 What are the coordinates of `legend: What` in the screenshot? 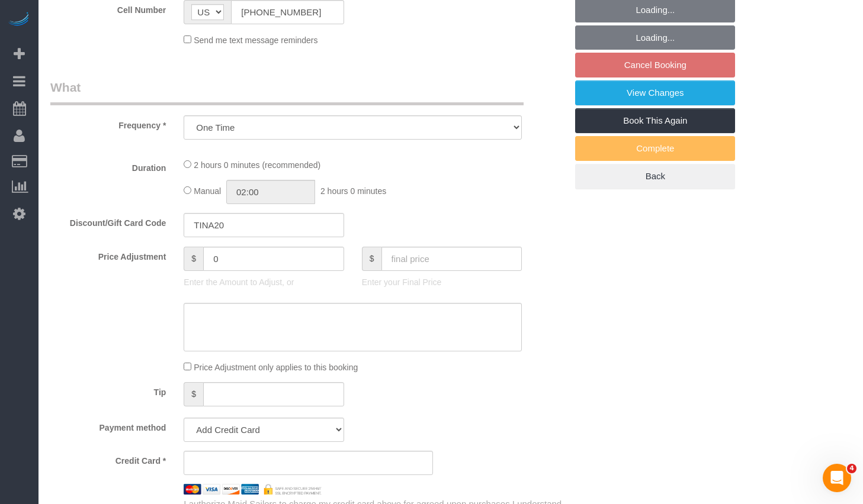 It's located at (287, 92).